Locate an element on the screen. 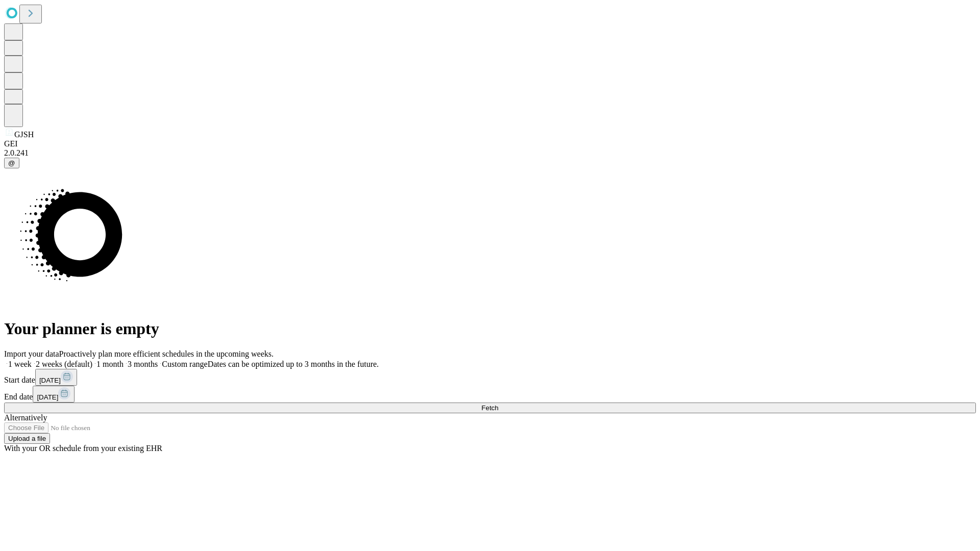 The width and height of the screenshot is (980, 551). div: GEI is located at coordinates (490, 144).